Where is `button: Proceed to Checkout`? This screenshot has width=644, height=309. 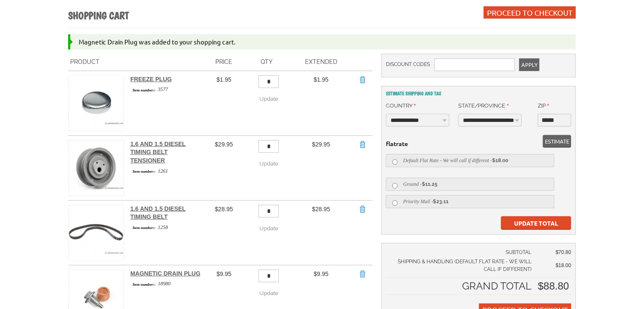
button: Proceed to Checkout is located at coordinates (530, 12).